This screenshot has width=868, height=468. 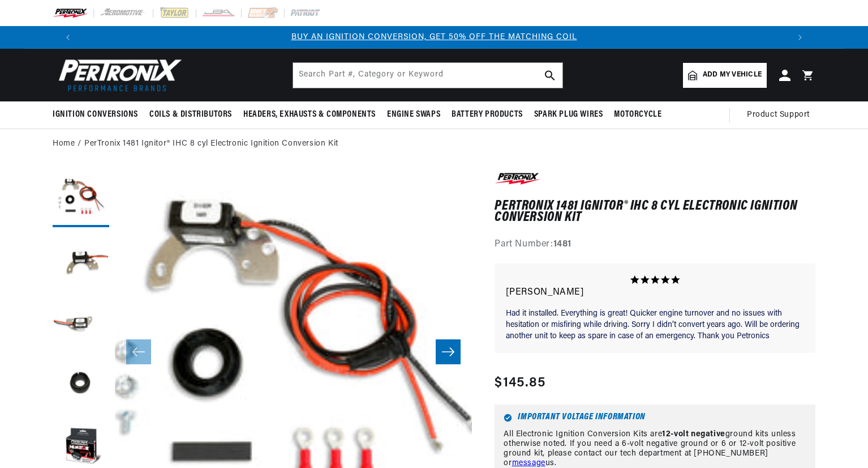 I want to click on div: Part Number:, so click(x=655, y=245).